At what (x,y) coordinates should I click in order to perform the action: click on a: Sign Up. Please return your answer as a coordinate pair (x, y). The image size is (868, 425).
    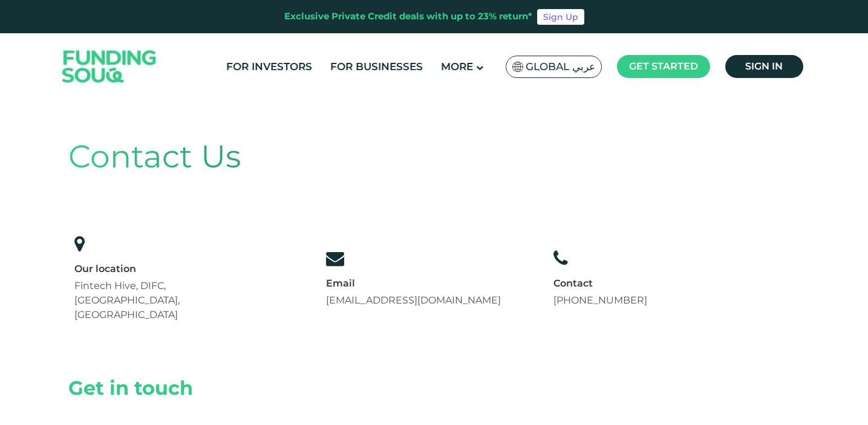
    Looking at the image, I should click on (561, 17).